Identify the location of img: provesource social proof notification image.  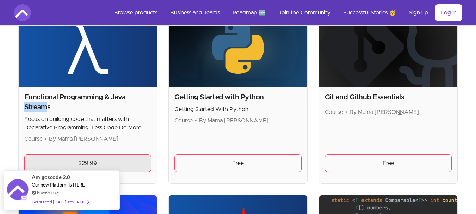
(18, 190).